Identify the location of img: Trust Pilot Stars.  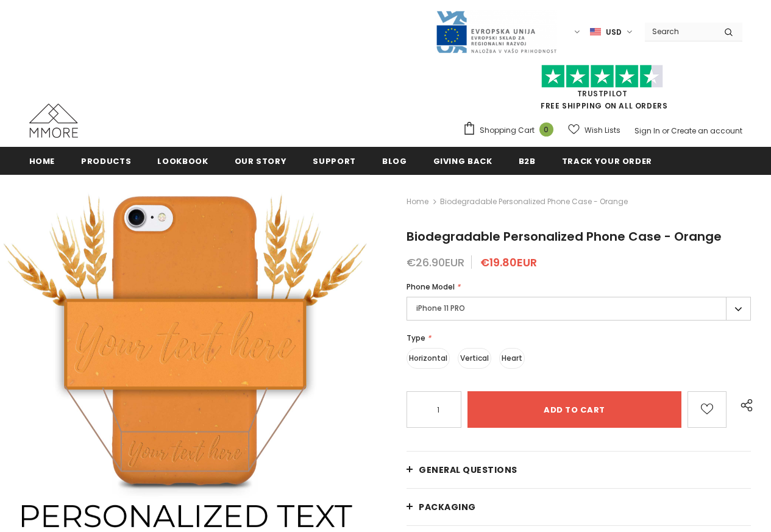
(602, 76).